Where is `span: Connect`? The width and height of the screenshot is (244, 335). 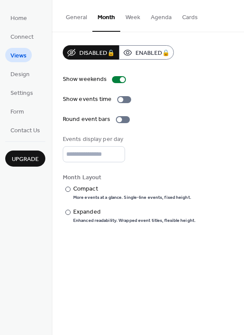 span: Connect is located at coordinates (22, 37).